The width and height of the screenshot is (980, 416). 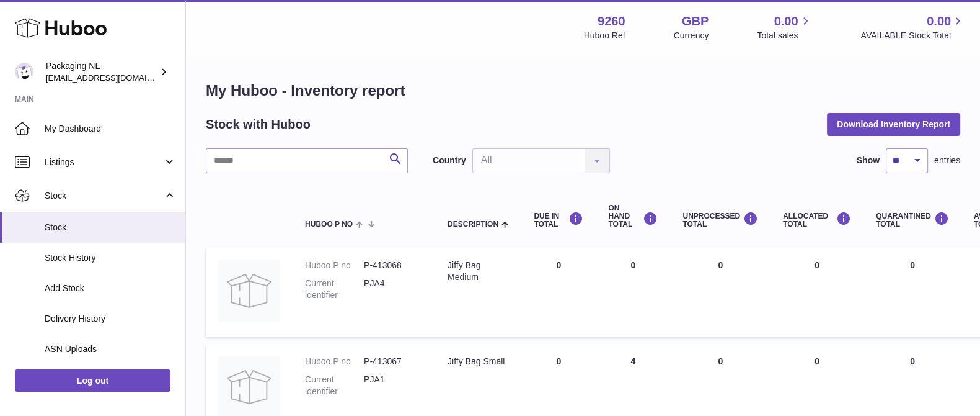 What do you see at coordinates (258, 124) in the screenshot?
I see `h2: Stock with Huboo` at bounding box center [258, 124].